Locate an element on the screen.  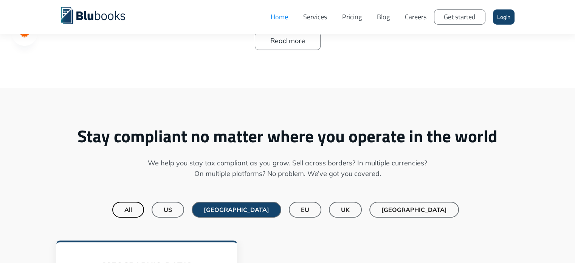
p: We help you stay tax compliant as you grow. Sell across borders? In multiple currencies? is located at coordinates (288, 168).